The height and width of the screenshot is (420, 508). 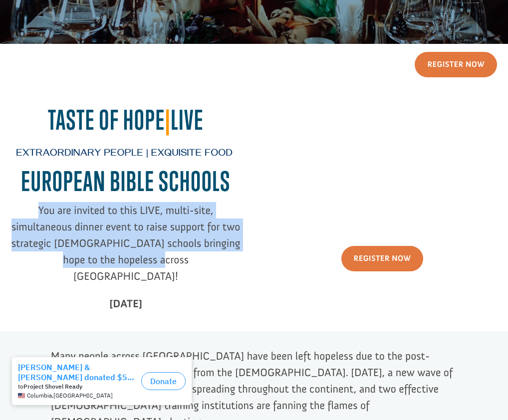 I want to click on strong: Project Shovel Ready, so click(x=53, y=34).